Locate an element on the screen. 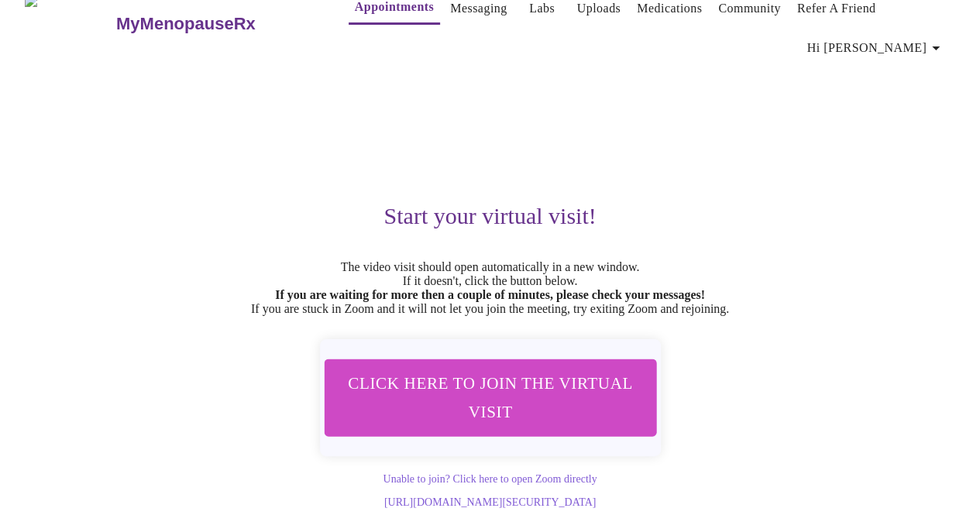 This screenshot has width=980, height=515. h3: Start your virtual visit! is located at coordinates (490, 216).